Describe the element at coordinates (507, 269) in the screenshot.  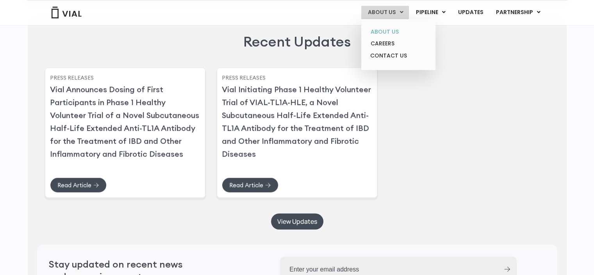
I see `input: Submit` at that location.